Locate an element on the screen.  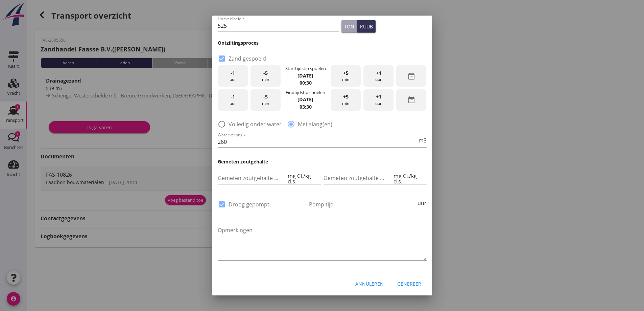
label: Zand gespoeld is located at coordinates (248, 59).